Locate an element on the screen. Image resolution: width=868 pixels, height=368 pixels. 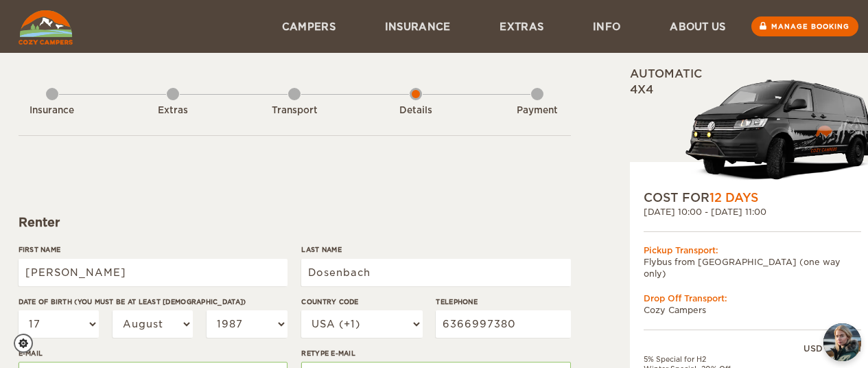
label: Country Code is located at coordinates (361, 302).